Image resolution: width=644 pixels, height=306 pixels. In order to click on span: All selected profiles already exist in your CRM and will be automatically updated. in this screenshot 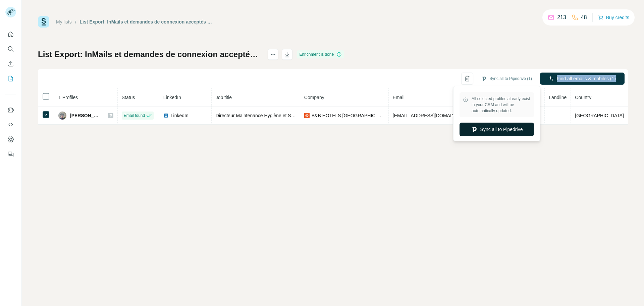, I will do `click(501, 105)`.